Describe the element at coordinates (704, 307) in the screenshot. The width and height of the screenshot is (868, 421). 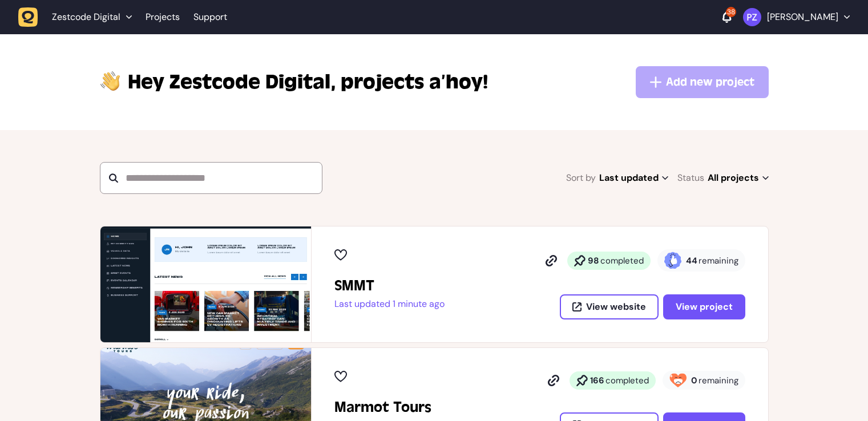
I see `button: View project` at that location.